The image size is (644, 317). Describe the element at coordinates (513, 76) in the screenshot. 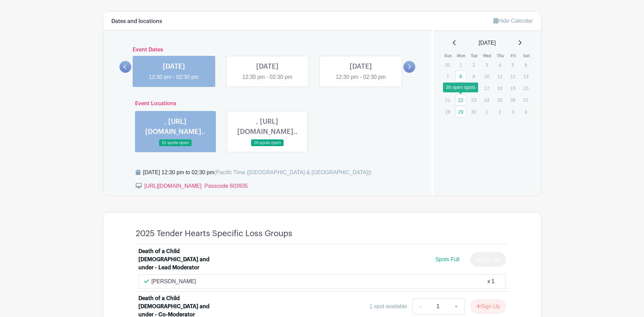

I see `p: 12` at that location.